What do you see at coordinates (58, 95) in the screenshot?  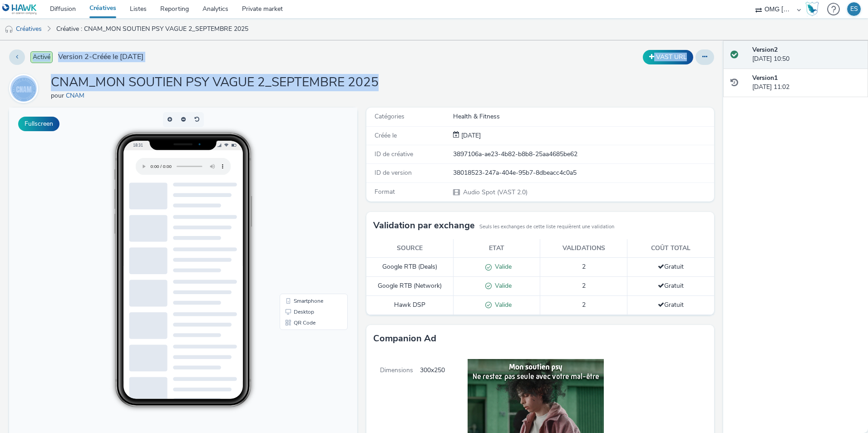 I see `span: pour` at bounding box center [58, 95].